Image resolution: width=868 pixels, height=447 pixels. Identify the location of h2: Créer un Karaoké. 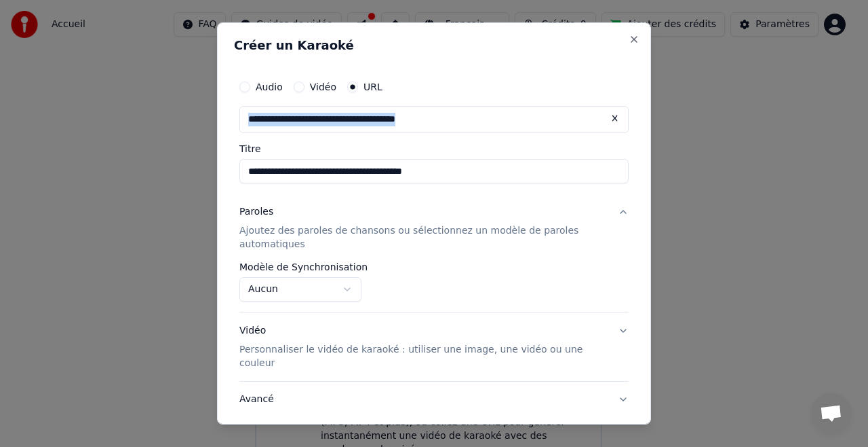
(434, 46).